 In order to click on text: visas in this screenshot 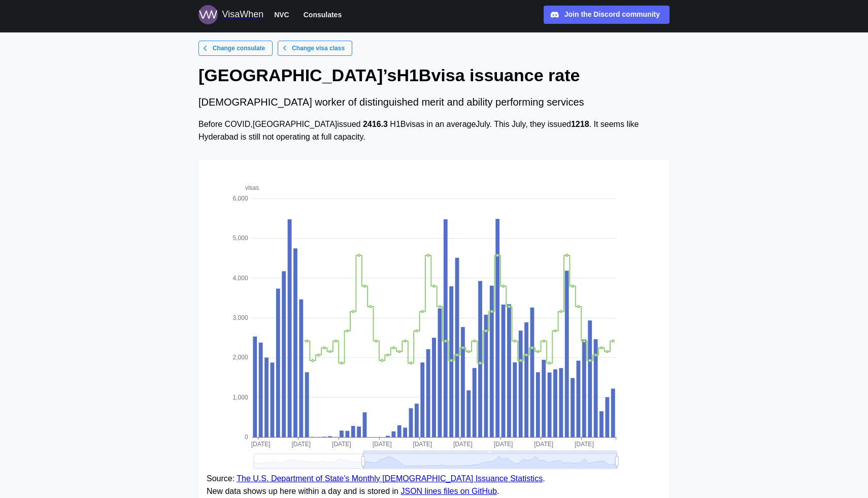, I will do `click(252, 188)`.